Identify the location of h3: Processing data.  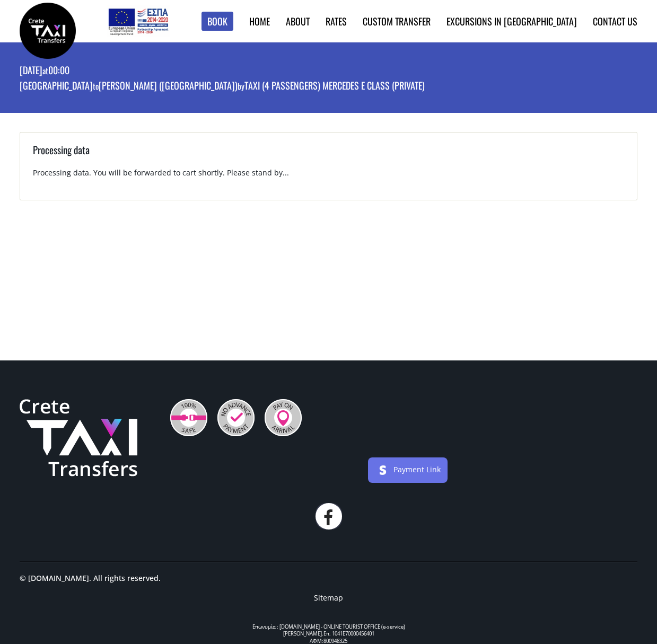
(328, 155).